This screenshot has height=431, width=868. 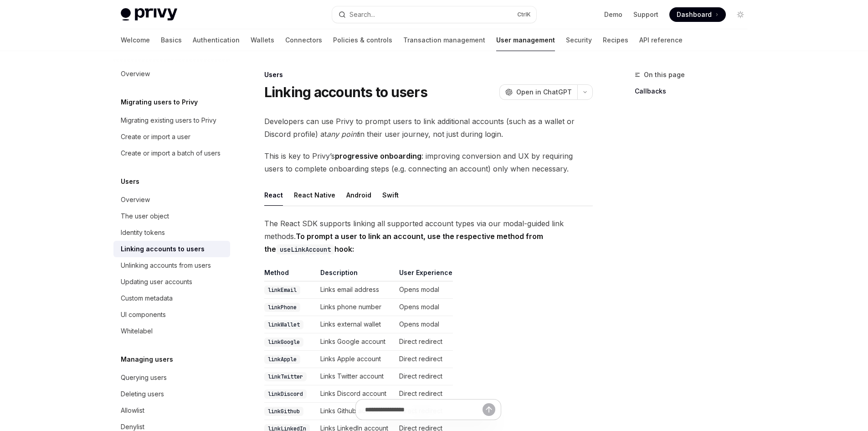 What do you see at coordinates (159, 102) in the screenshot?
I see `h5: Migrating users to Privy` at bounding box center [159, 102].